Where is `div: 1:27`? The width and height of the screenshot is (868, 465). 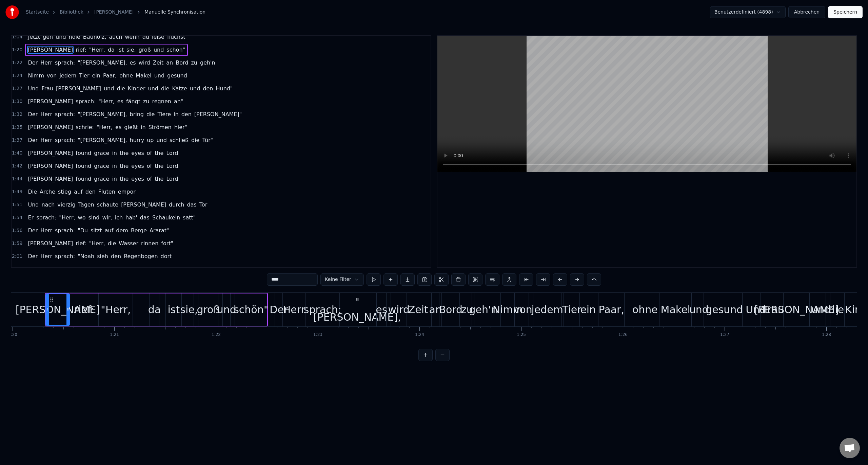
div: 1:27 is located at coordinates (725, 335).